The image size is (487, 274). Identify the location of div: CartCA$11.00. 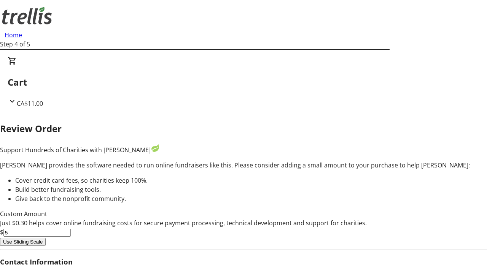
(243, 82).